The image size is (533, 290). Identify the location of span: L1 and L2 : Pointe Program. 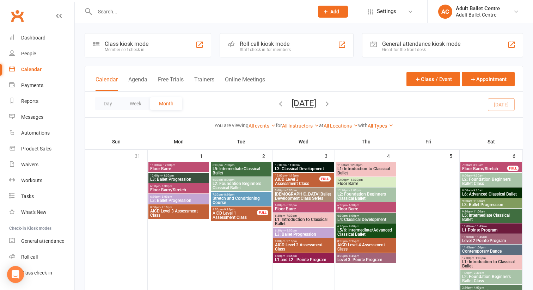
(304, 260).